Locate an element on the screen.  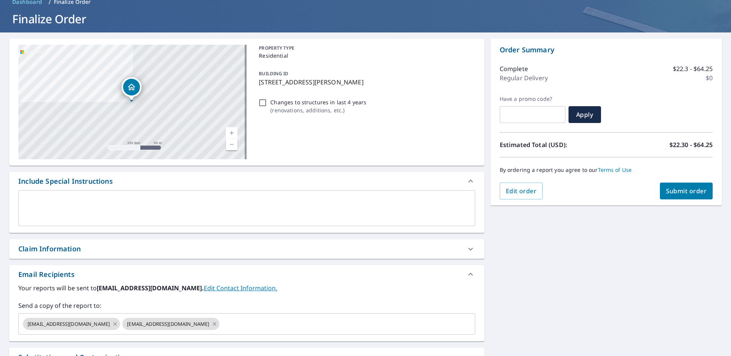
span: Edit order is located at coordinates (521, 191).